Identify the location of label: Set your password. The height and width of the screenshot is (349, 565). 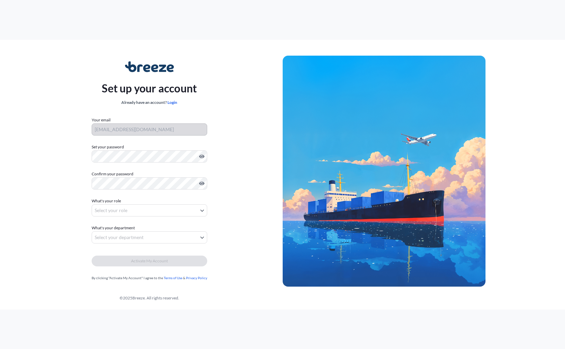
(149, 147).